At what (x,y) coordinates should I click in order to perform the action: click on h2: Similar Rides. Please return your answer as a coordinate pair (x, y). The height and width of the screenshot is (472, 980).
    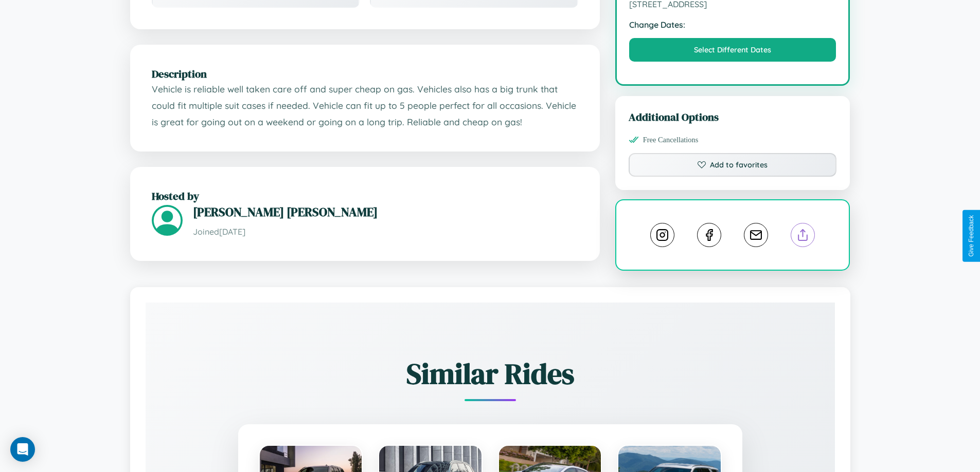
    Looking at the image, I should click on (490, 374).